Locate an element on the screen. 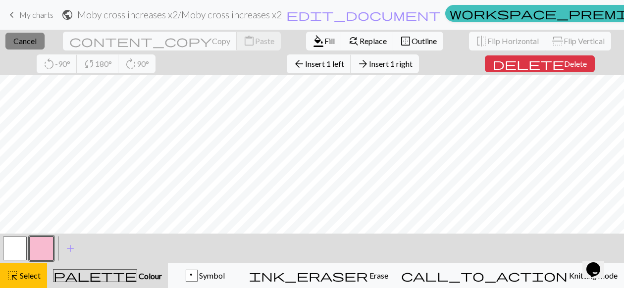 Image resolution: width=624 pixels, height=288 pixels. span: palette is located at coordinates (95, 276).